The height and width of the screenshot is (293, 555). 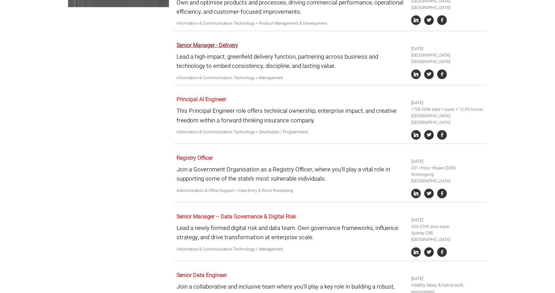 I want to click on p: Lead a newly formed digital risk and data team. Own governance frameworks, influence strategy, an..., so click(x=291, y=232).